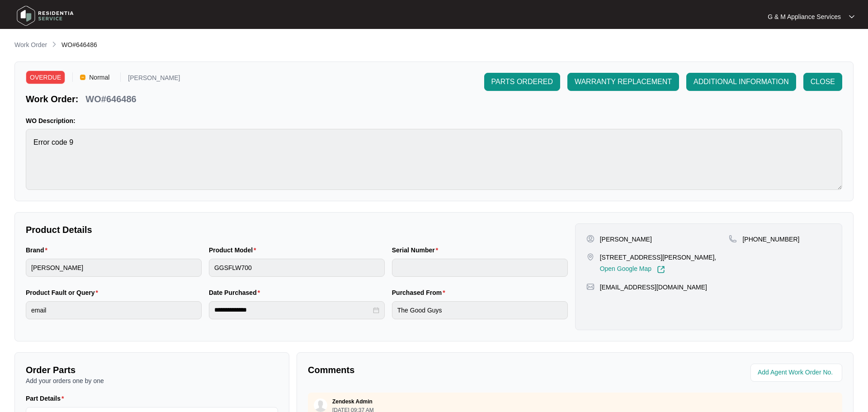 This screenshot has height=412, width=868. What do you see at coordinates (823, 82) in the screenshot?
I see `button: CLOSE` at bounding box center [823, 82].